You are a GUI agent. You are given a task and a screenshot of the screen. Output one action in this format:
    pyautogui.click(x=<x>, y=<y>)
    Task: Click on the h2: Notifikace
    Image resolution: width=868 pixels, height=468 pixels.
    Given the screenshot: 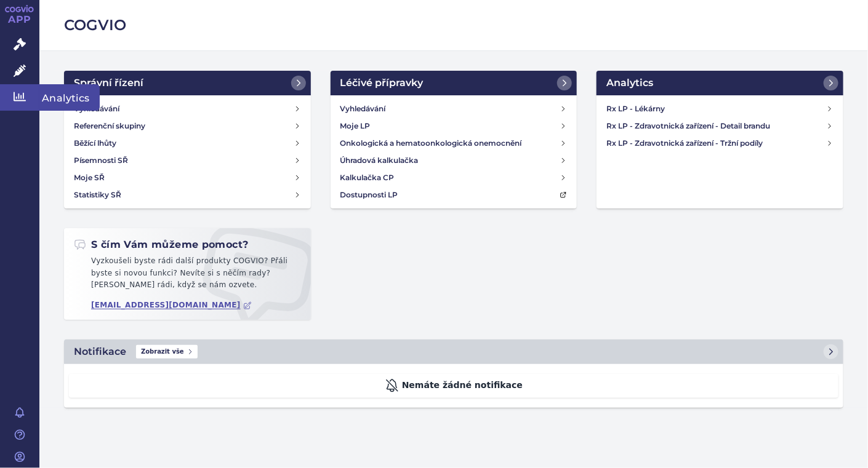 What is the action you would take?
    pyautogui.click(x=100, y=352)
    